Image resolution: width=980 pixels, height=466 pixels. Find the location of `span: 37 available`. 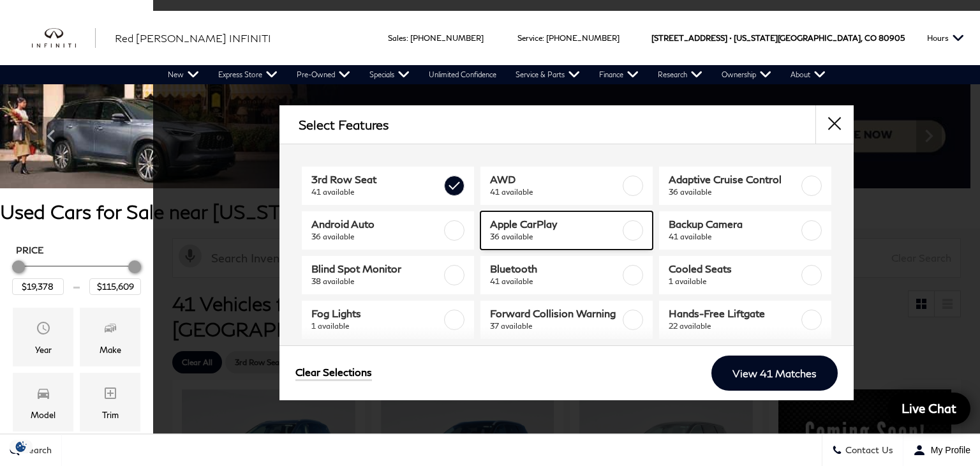

span: 37 available is located at coordinates (555, 326).